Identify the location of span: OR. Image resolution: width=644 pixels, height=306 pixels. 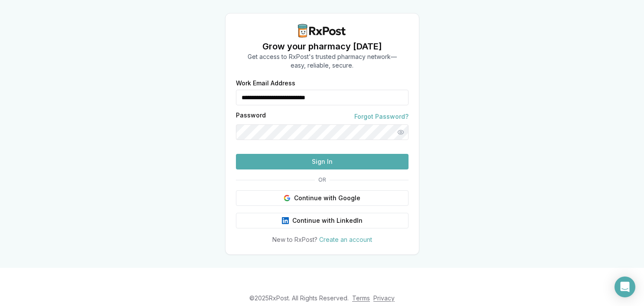
(322, 180).